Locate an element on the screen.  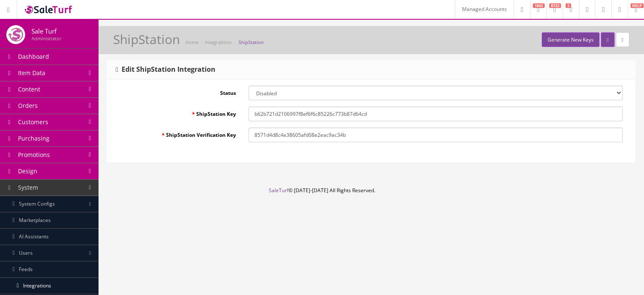
span: Item Data is located at coordinates (32, 73).